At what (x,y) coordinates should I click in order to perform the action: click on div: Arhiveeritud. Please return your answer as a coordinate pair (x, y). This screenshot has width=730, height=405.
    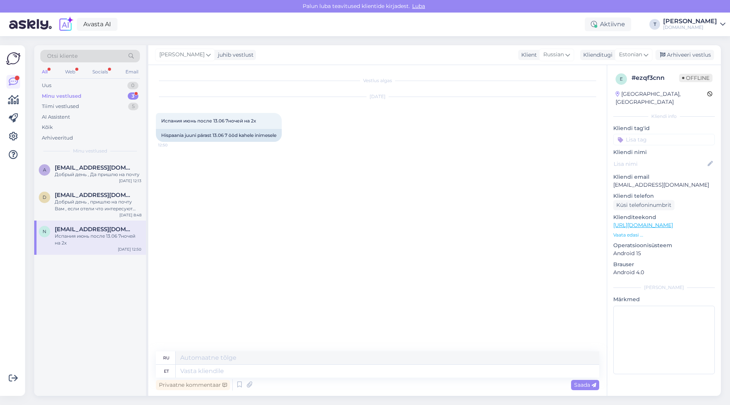
    Looking at the image, I should click on (57, 138).